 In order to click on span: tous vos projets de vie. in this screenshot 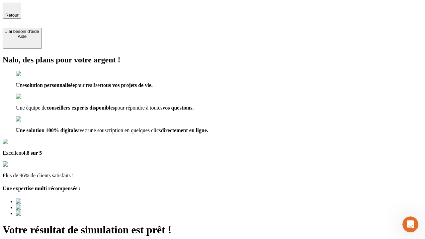, I will do `click(127, 85)`.